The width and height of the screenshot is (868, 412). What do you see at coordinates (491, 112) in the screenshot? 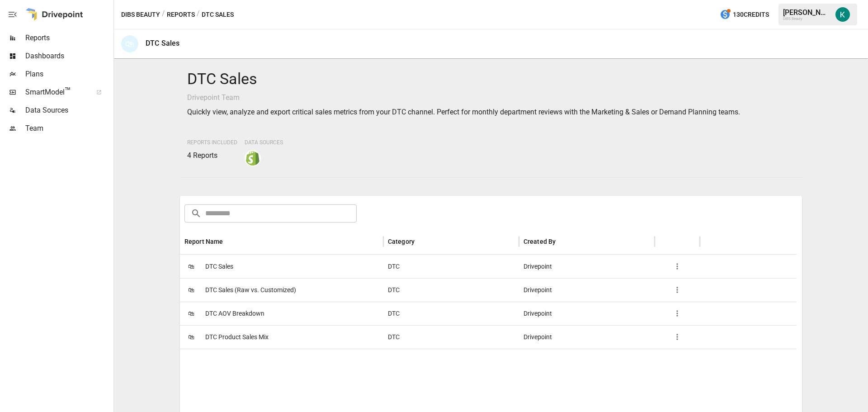
I see `p: Quickly view, analyze and export critical sales metrics from your DTC channel. Perfect for monthl...` at bounding box center [491, 112].